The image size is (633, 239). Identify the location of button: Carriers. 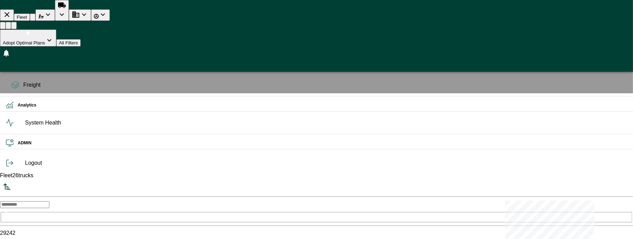
(45, 15).